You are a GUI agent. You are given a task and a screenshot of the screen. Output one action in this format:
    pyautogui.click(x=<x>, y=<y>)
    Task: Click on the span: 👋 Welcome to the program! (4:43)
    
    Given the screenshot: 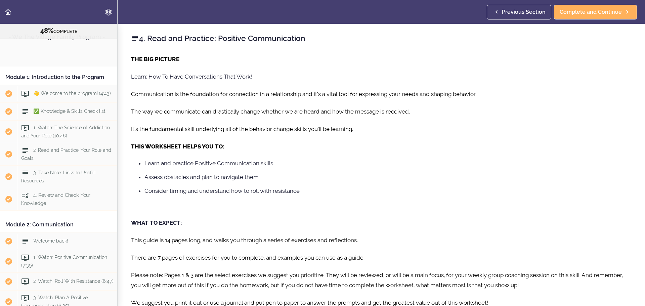 What is the action you would take?
    pyautogui.click(x=72, y=93)
    